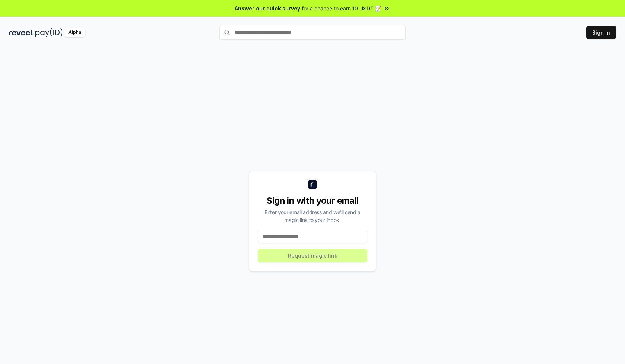 This screenshot has height=364, width=625. What do you see at coordinates (312, 216) in the screenshot?
I see `div: Enter your email address and we’ll send a magic link to your inbox.` at bounding box center [312, 216].